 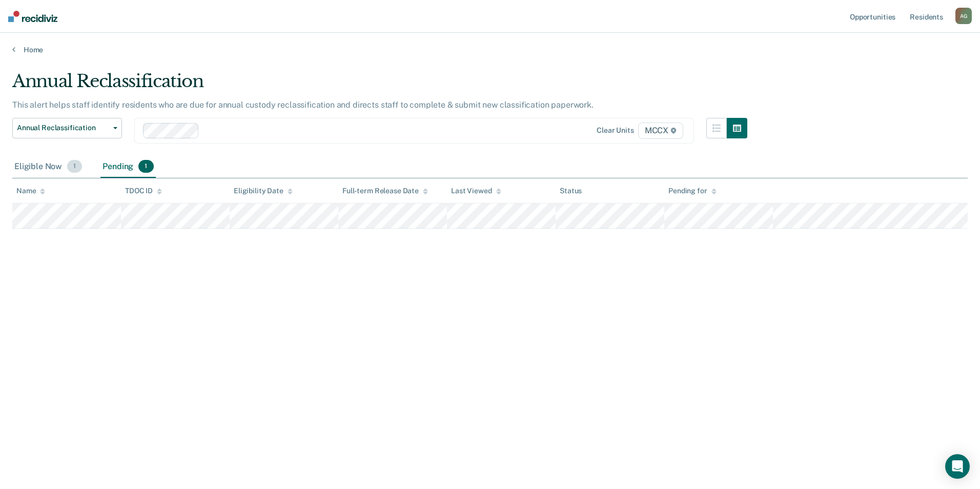 I want to click on a: Home, so click(x=490, y=49).